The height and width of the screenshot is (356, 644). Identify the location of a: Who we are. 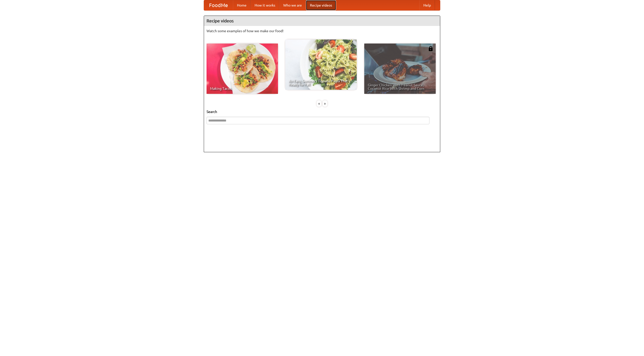
(293, 5).